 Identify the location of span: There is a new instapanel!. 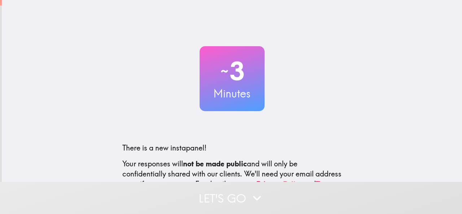
(164, 148).